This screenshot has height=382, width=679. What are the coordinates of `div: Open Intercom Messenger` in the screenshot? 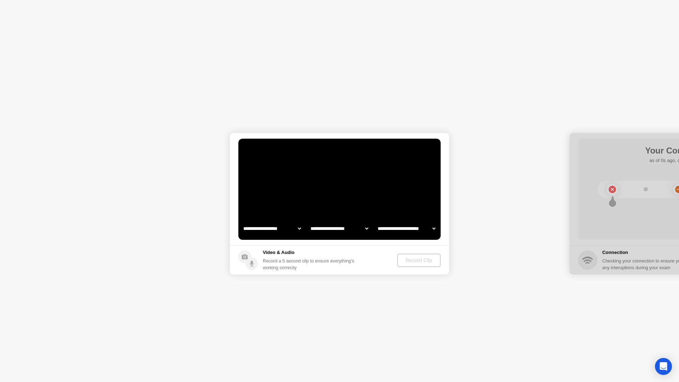 It's located at (664, 367).